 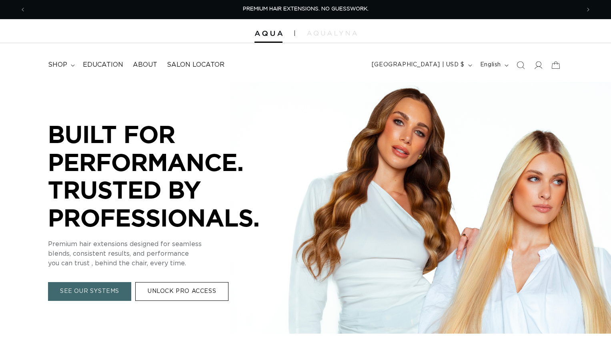 I want to click on a: Salon Locator, so click(x=195, y=65).